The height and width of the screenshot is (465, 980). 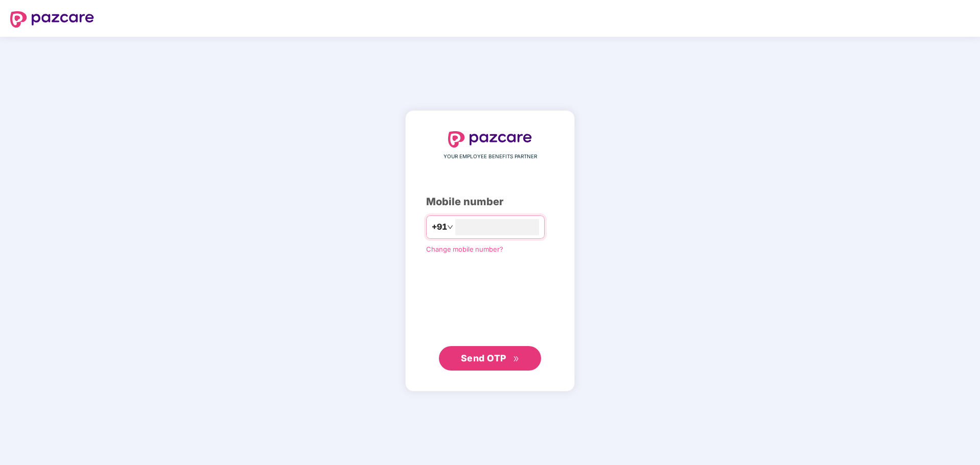 I want to click on span: Change mobile number?, so click(x=464, y=249).